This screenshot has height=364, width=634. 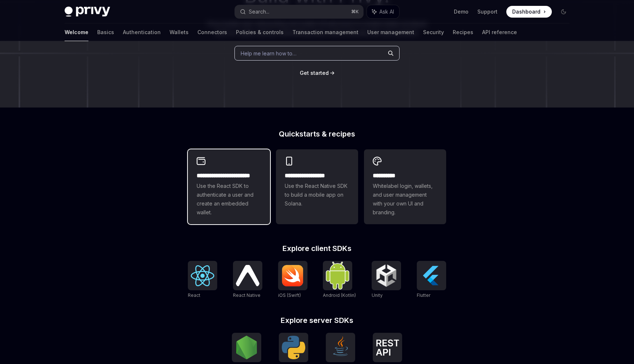 I want to click on a: Security, so click(x=433, y=32).